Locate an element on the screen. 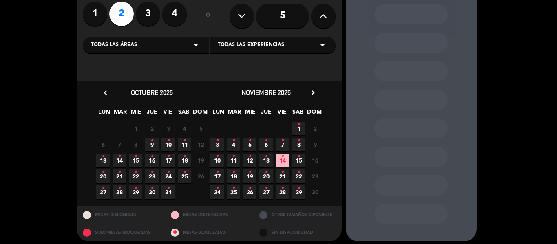 The image size is (557, 244). label: 2 is located at coordinates (122, 14).